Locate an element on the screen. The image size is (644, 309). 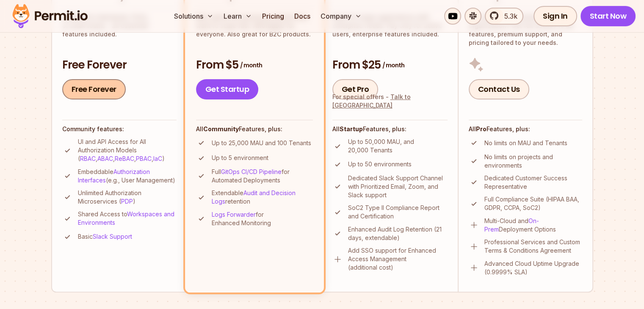
button: Solutions is located at coordinates (193, 16).